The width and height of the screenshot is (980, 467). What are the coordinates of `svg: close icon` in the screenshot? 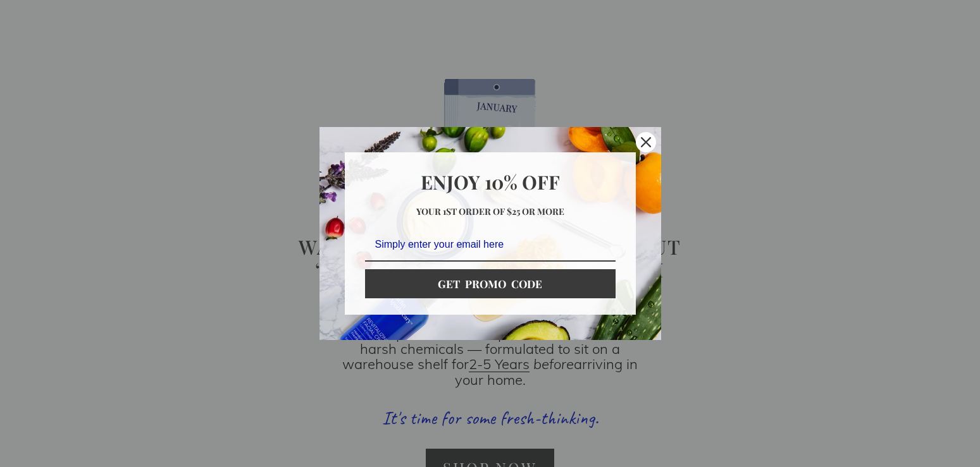 It's located at (646, 142).